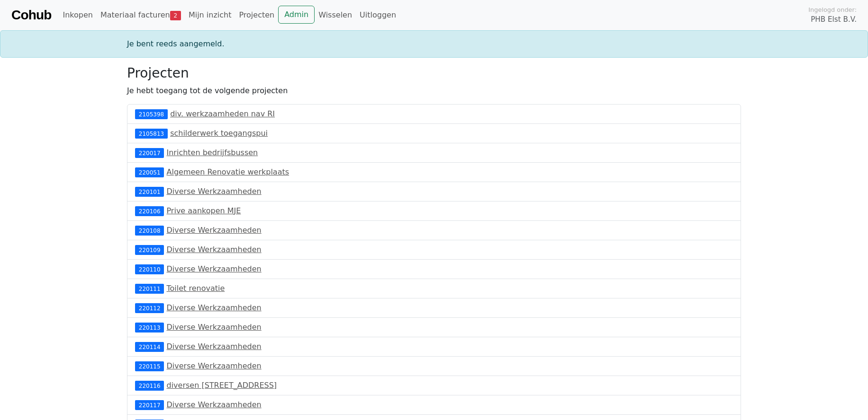 The height and width of the screenshot is (420, 868). Describe the element at coordinates (296, 15) in the screenshot. I see `a: Admin` at that location.